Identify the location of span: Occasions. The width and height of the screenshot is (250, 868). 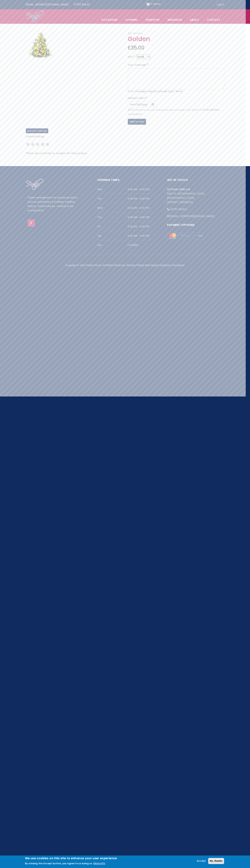
(109, 20).